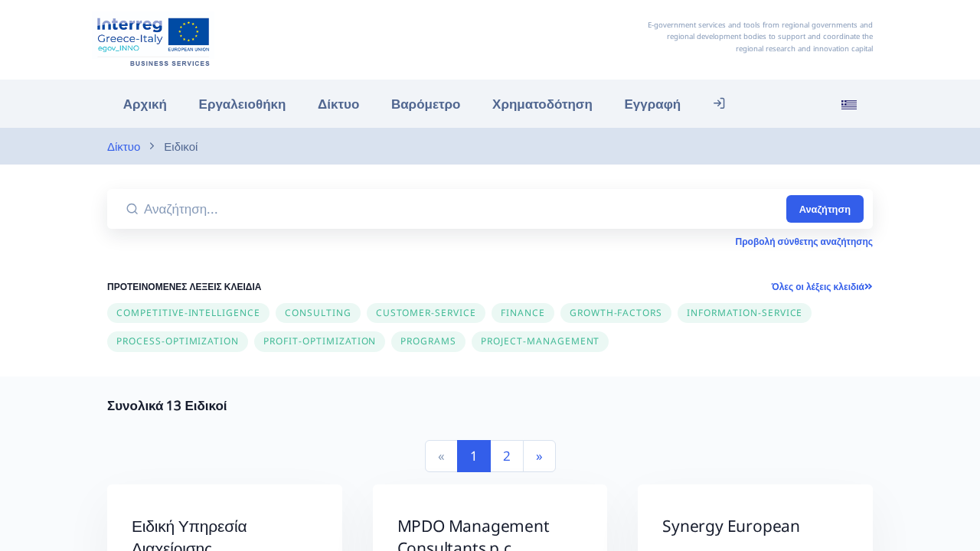 Image resolution: width=980 pixels, height=551 pixels. I want to click on h6: ΠΡΟΤΕΙΝΟΜΕΝΕΣ ΛΕΞΕΙΣ ΚΛΕΙΔΙΑ, so click(291, 287).